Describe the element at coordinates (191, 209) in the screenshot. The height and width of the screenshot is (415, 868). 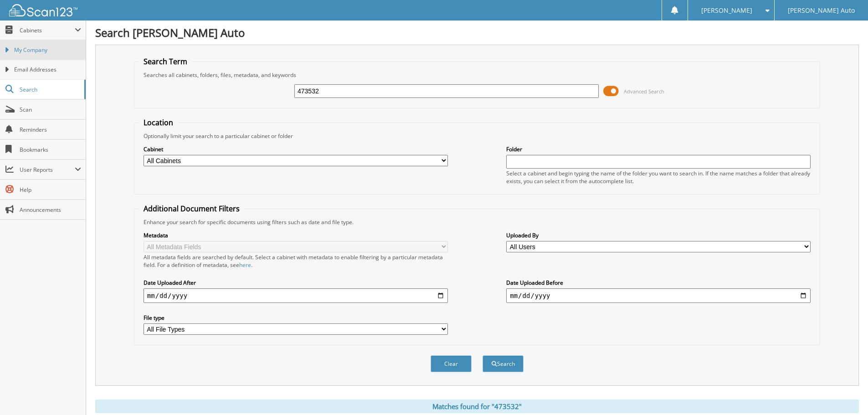
I see `legend: Additional Document Filters` at that location.